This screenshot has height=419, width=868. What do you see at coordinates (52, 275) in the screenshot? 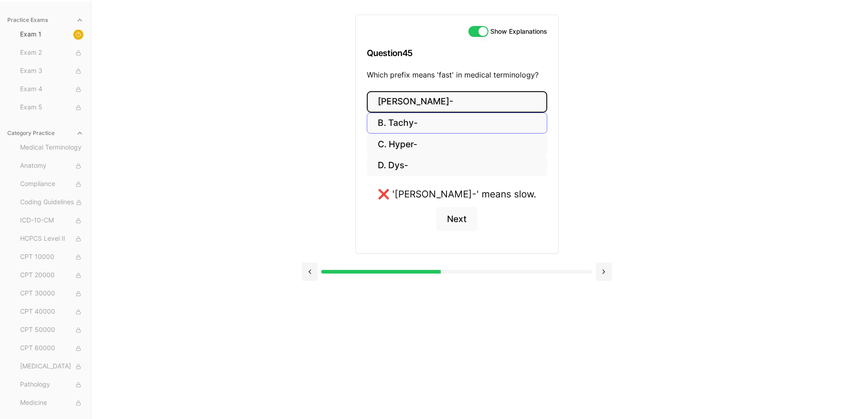
I see `button: CPT 20000` at bounding box center [52, 275].